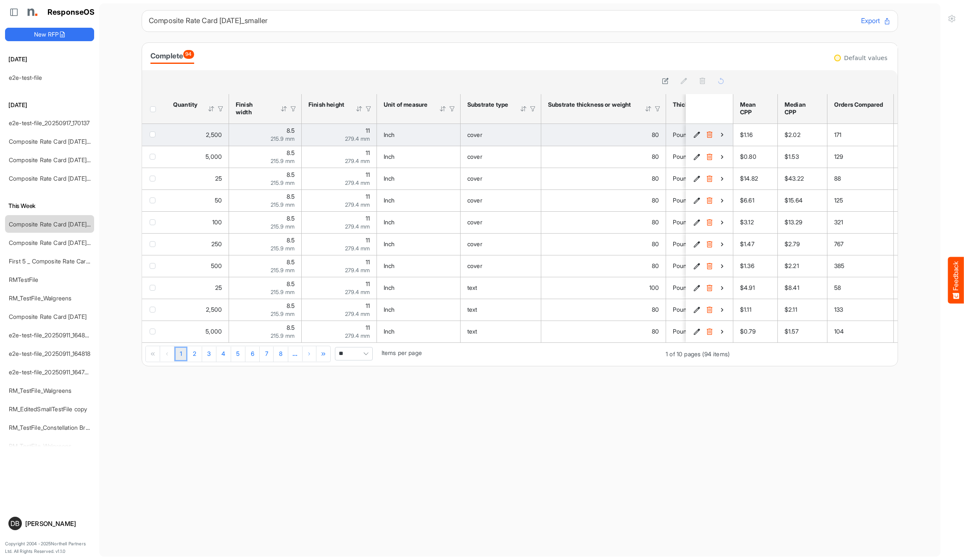 The width and height of the screenshot is (964, 560). I want to click on a: e2e-test-file_20250911_164818, so click(50, 353).